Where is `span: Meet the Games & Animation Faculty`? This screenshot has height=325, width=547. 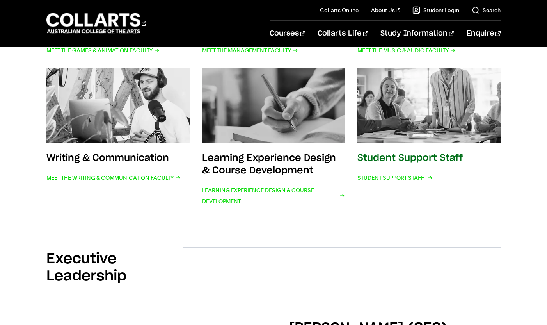 span: Meet the Games & Animation Faculty is located at coordinates (103, 50).